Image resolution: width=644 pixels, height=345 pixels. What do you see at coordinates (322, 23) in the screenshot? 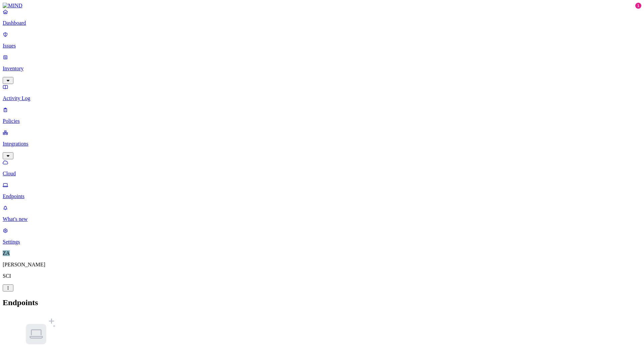
I see `p: Dashboard` at bounding box center [322, 23].